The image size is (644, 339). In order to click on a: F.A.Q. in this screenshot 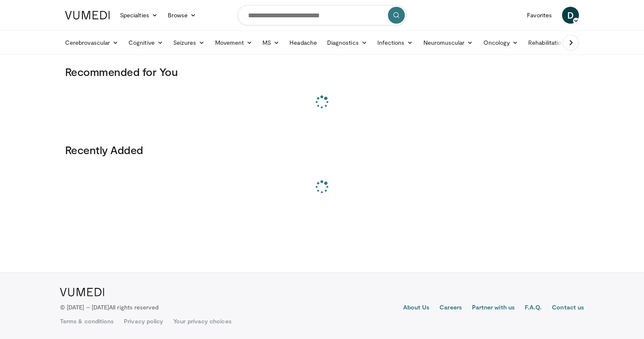, I will do `click(533, 308)`.